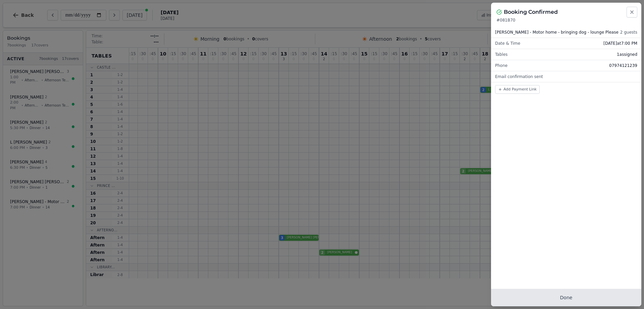  What do you see at coordinates (508, 43) in the screenshot?
I see `span: Date & Time` at bounding box center [508, 43].